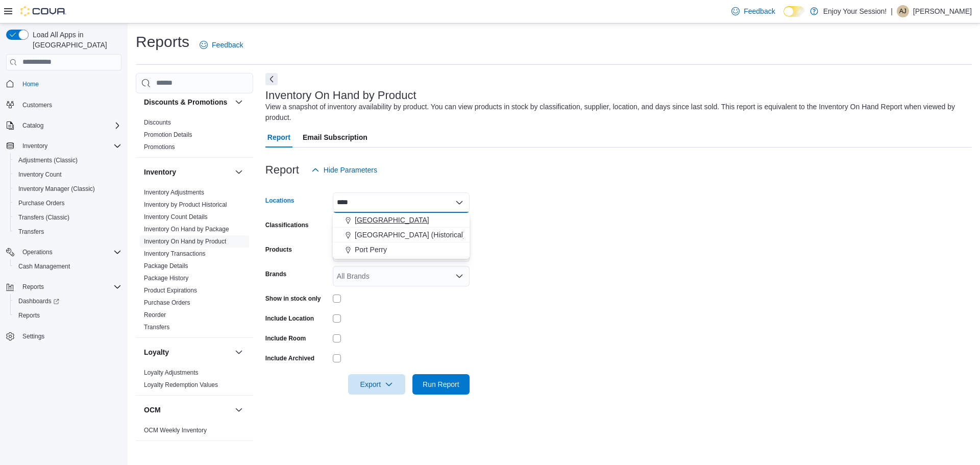 This screenshot has height=465, width=980. I want to click on span: Transfers, so click(156, 327).